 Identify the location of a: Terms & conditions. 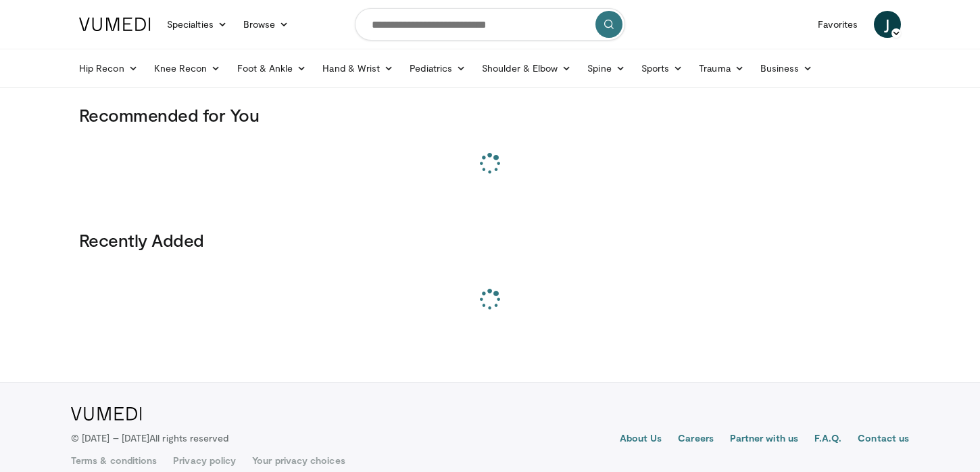
(113, 460).